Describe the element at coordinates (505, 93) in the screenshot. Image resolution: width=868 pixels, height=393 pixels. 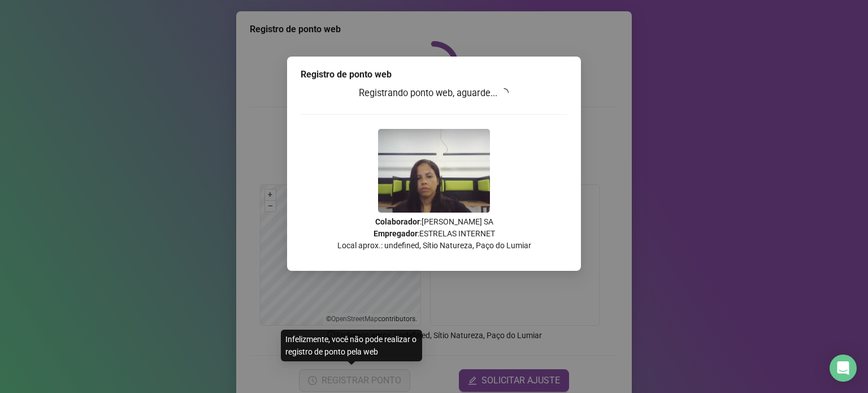
I see `span: loading` at that location.